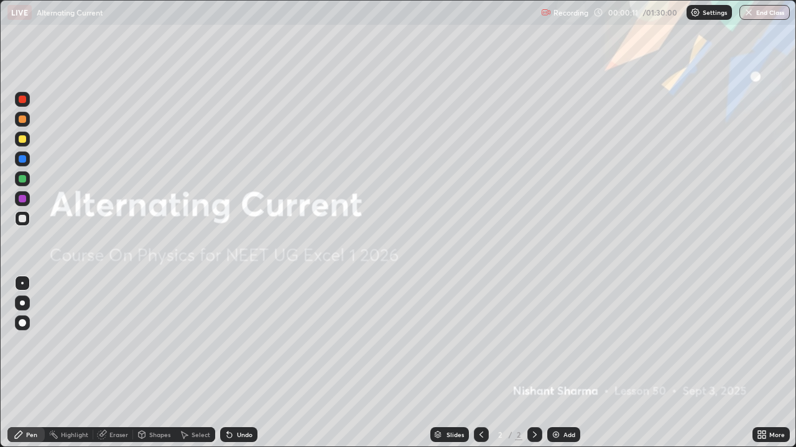  Describe the element at coordinates (201, 435) in the screenshot. I see `div: Select` at that location.